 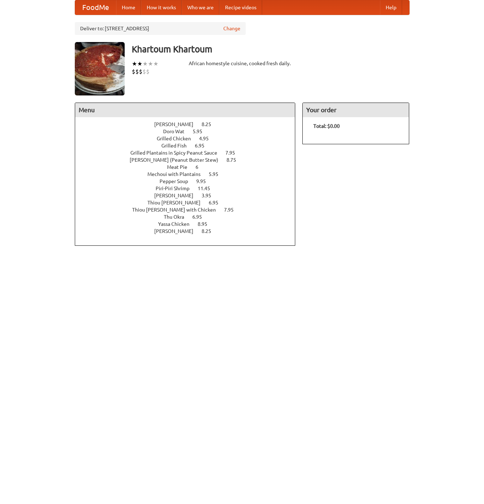 What do you see at coordinates (190, 189) in the screenshot?
I see `a: Piri-Piri Shrimp 11.45` at bounding box center [190, 189].